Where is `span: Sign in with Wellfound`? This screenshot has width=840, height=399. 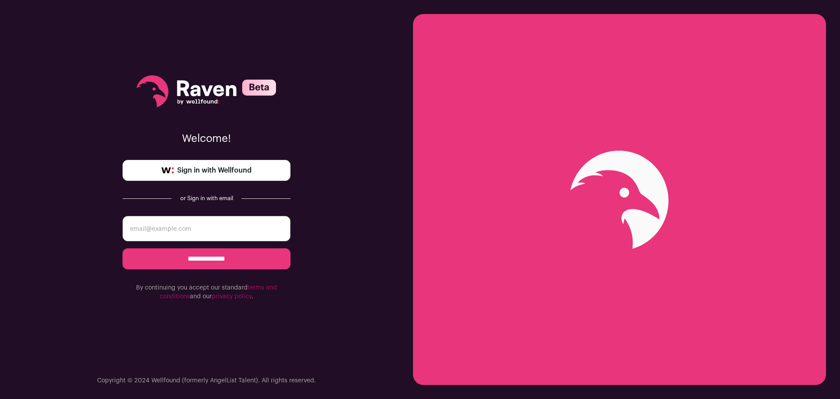 span: Sign in with Wellfound is located at coordinates (214, 170).